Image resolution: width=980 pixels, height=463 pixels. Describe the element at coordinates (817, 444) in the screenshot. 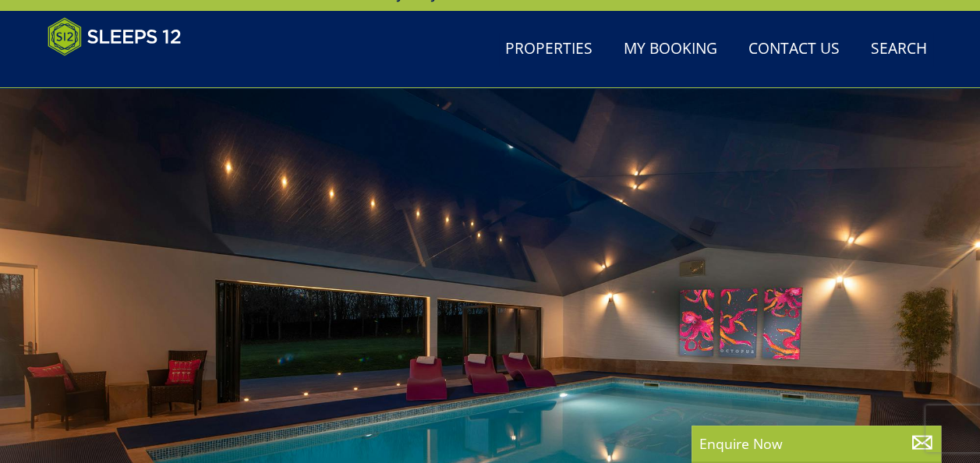

I see `p: Enquire Now` at that location.